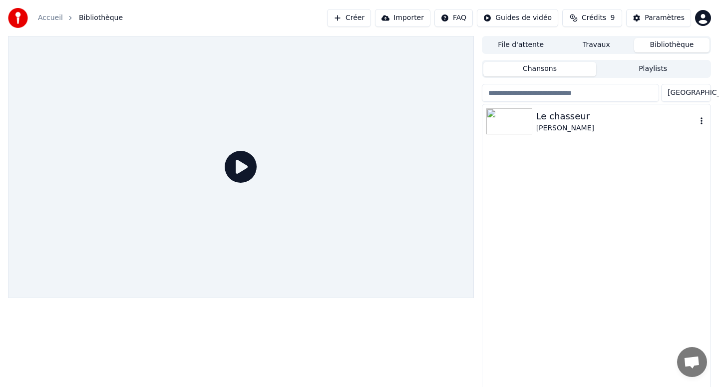 Image resolution: width=719 pixels, height=387 pixels. What do you see at coordinates (593, 18) in the screenshot?
I see `span: Crédits` at bounding box center [593, 18].